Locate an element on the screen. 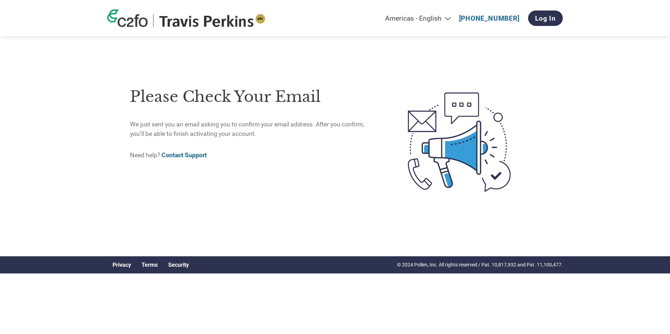 The image size is (670, 334). a: Terms is located at coordinates (150, 265).